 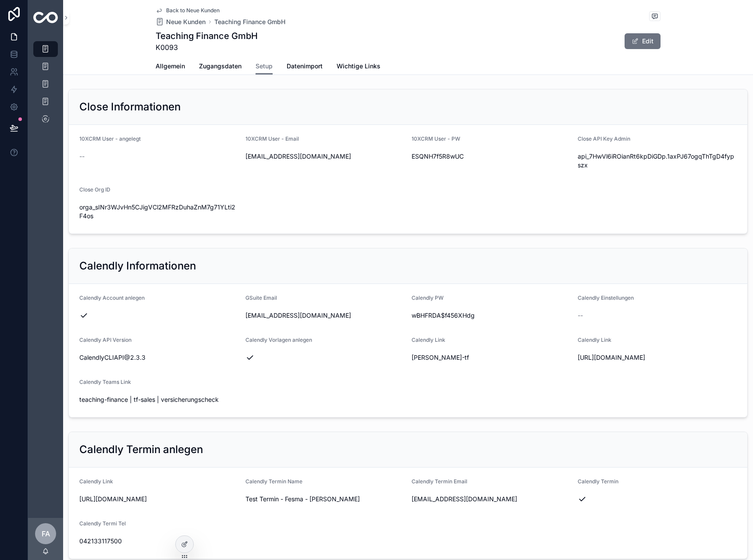 I want to click on span: Zugangsdaten, so click(x=220, y=66).